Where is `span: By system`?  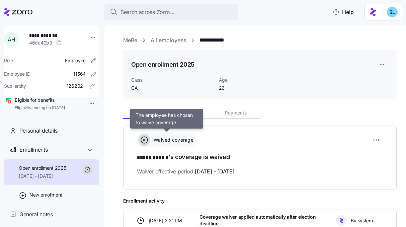 span: By system is located at coordinates (361, 220).